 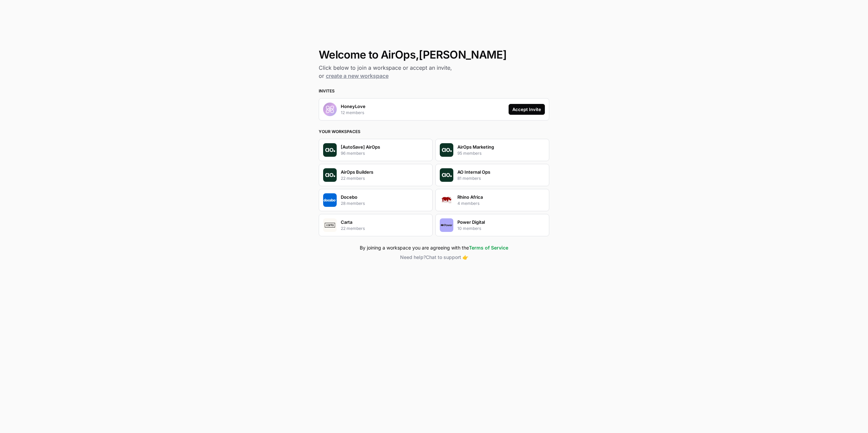 I want to click on h3: Your Workspaces, so click(x=434, y=132).